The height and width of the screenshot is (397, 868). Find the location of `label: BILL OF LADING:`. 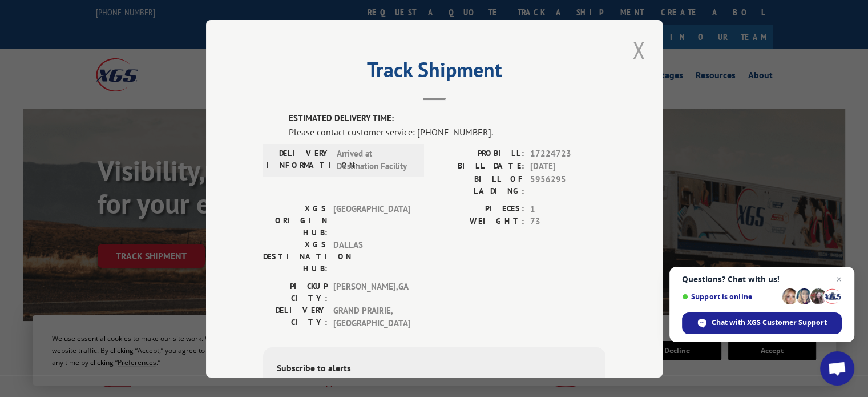

label: BILL OF LADING: is located at coordinates (480, 184).